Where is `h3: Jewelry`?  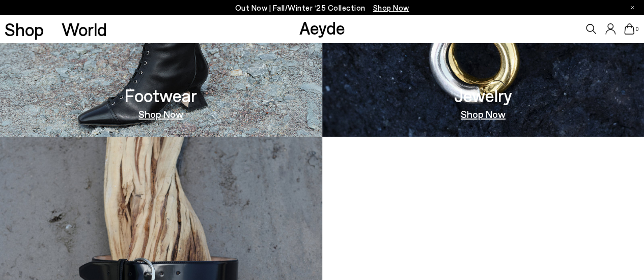 h3: Jewelry is located at coordinates (483, 95).